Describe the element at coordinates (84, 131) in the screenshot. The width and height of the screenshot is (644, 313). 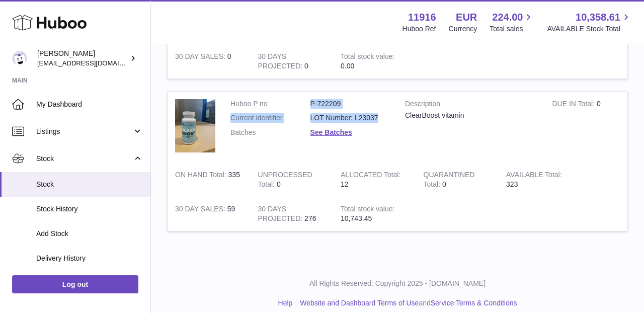
I see `span: Listings` at that location.